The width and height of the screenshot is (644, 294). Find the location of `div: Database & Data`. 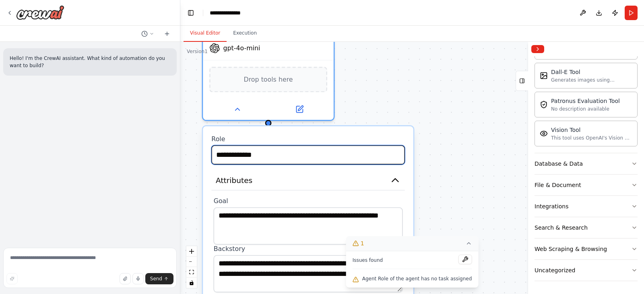

div: Database & Data is located at coordinates (558, 164).